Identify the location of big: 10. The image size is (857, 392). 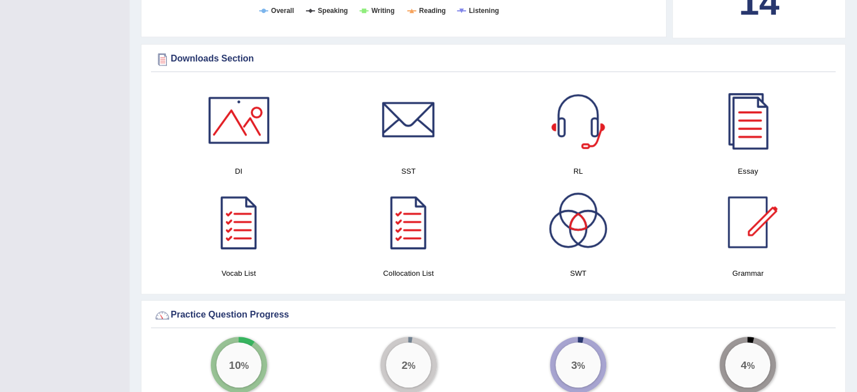
(234, 364).